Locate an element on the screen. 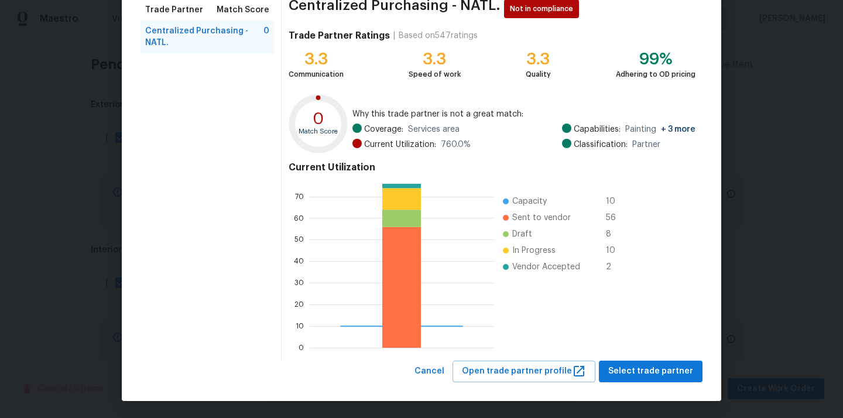  span: Not in compliance is located at coordinates (544, 9).